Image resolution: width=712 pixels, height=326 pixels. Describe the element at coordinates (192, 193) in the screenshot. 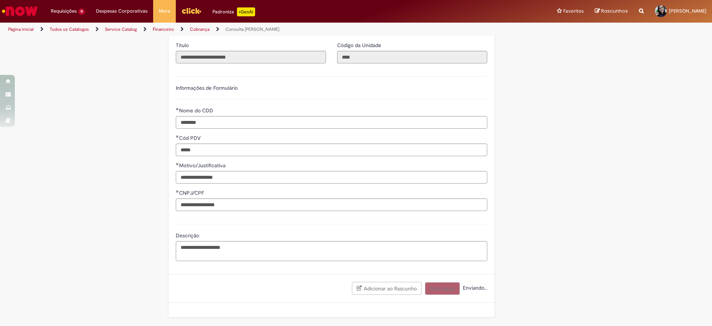

I see `span: CNPJ/CPF` at that location.